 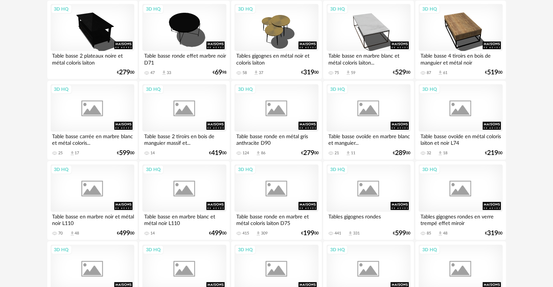 What do you see at coordinates (276, 200) in the screenshot?
I see `a: 3D HQ Table basse ronde en marbre et métal coloris laiton D75 415 Download icon 309 €19900` at bounding box center [276, 200].